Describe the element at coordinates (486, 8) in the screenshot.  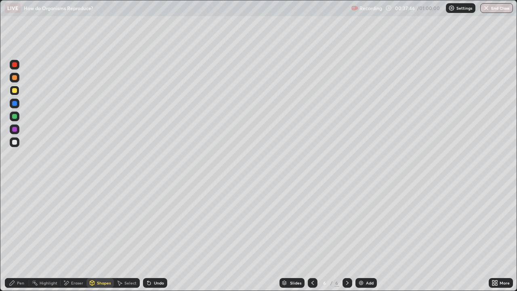
I see `img: end-class-cross` at that location.